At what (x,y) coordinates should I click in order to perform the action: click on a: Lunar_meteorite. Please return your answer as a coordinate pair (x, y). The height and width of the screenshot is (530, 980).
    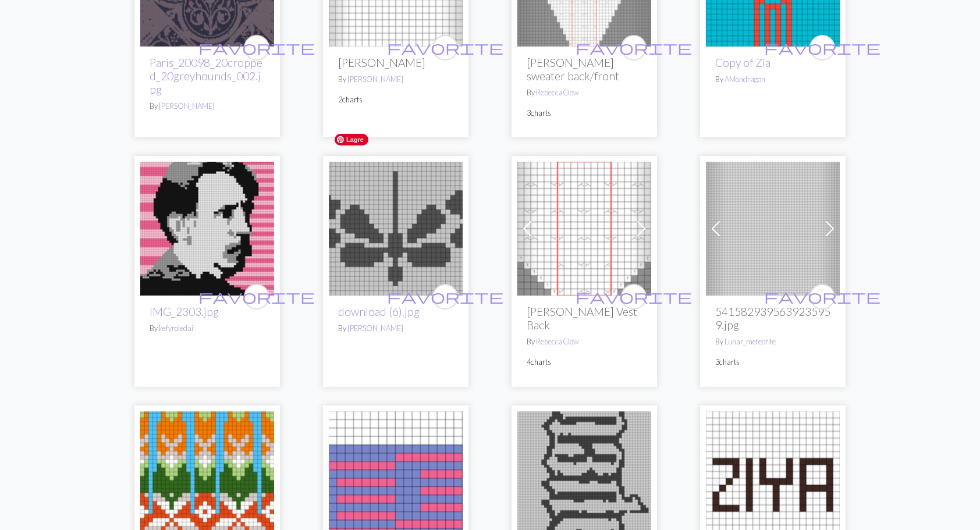
    Looking at the image, I should click on (750, 342).